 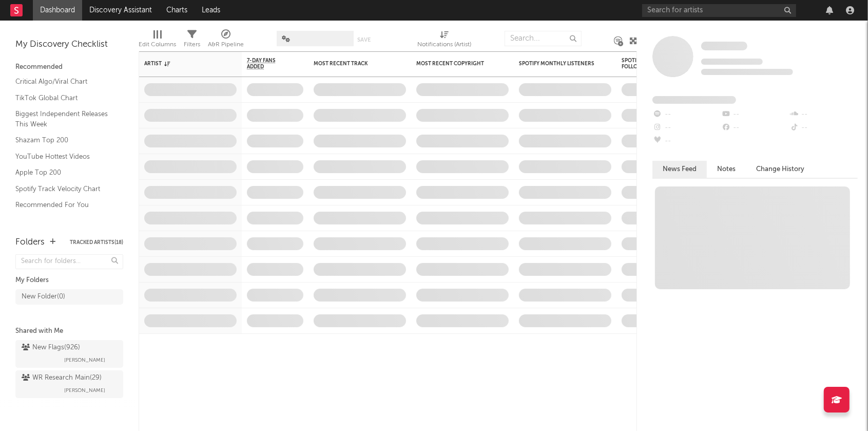 What do you see at coordinates (69, 280) in the screenshot?
I see `div: My Folders` at bounding box center [69, 280].